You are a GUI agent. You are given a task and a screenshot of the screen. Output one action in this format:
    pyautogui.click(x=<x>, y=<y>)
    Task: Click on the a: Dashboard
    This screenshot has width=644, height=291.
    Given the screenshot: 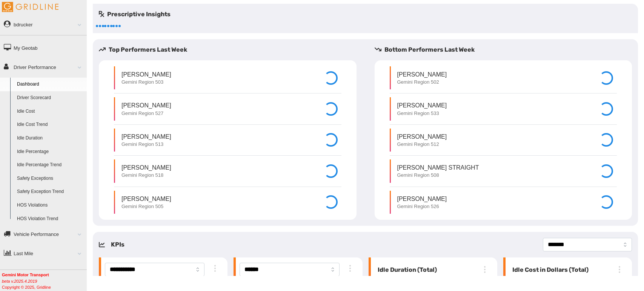 What is the action you would take?
    pyautogui.click(x=50, y=85)
    